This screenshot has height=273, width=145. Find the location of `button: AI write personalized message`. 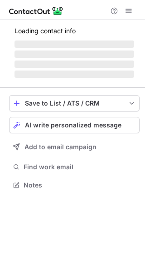

button: AI write personalized message is located at coordinates (75, 125).